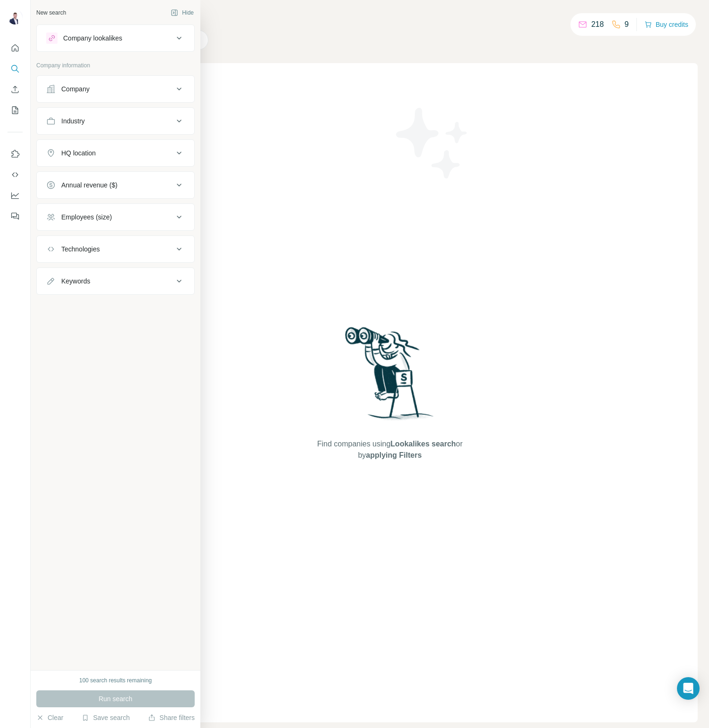 The image size is (709, 728). What do you see at coordinates (116, 38) in the screenshot?
I see `button: Company lookalikes` at bounding box center [116, 38].